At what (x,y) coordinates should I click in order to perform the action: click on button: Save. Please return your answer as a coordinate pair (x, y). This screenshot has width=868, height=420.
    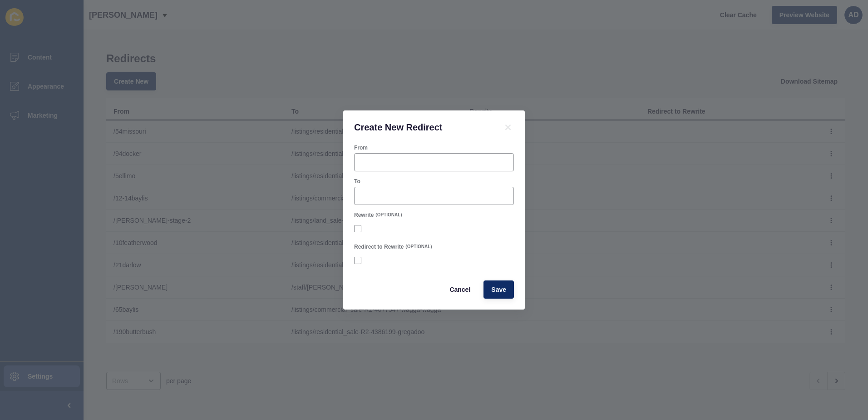
    Looking at the image, I should click on (498, 289).